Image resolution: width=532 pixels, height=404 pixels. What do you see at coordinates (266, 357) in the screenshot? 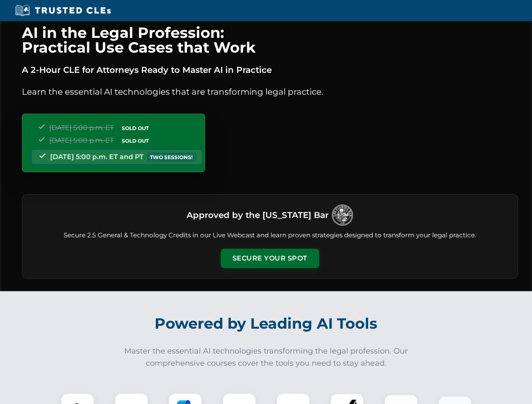
I see `p: Master the essential AI technologies transforming the legal profession. Our comprehensive courses...` at bounding box center [266, 357].